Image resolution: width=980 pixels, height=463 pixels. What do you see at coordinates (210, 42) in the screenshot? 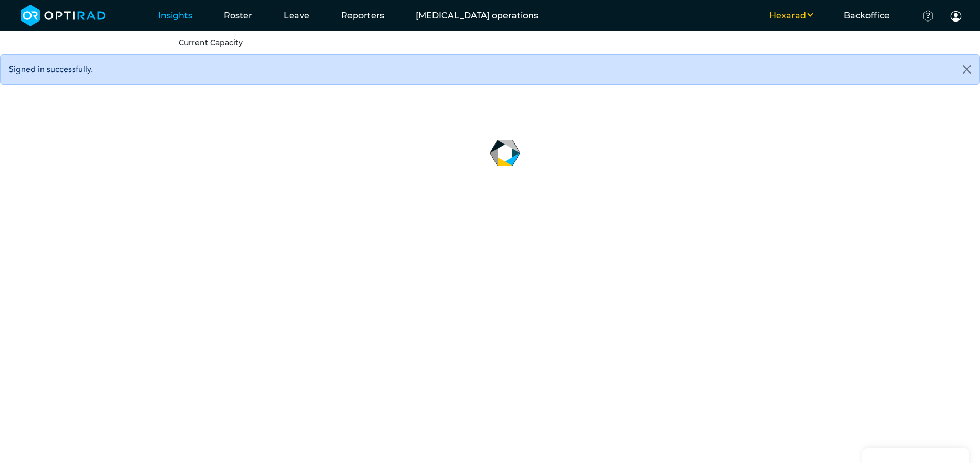
I see `a: Current Capacity` at bounding box center [210, 42].